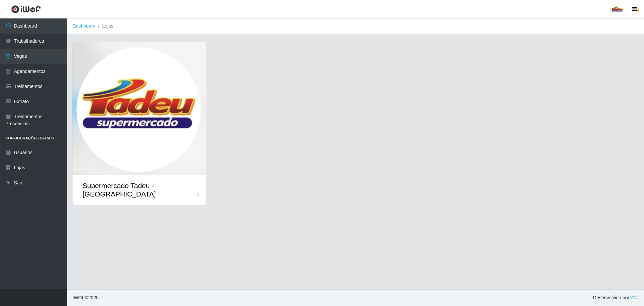  What do you see at coordinates (26, 9) in the screenshot?
I see `img: CoreUI Logo` at bounding box center [26, 9].